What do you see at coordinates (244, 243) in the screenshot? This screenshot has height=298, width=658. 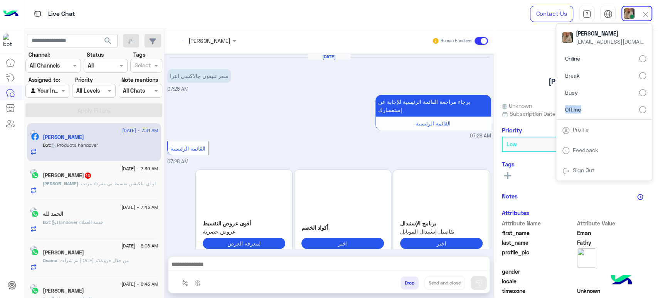 I see `button: لمعرفة العرض` at bounding box center [244, 243].